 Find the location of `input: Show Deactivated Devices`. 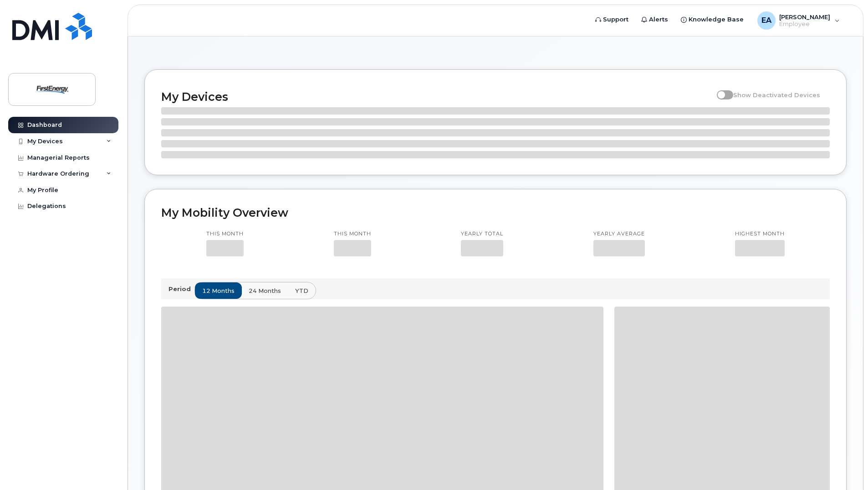

input: Show Deactivated Devices is located at coordinates (720, 89).